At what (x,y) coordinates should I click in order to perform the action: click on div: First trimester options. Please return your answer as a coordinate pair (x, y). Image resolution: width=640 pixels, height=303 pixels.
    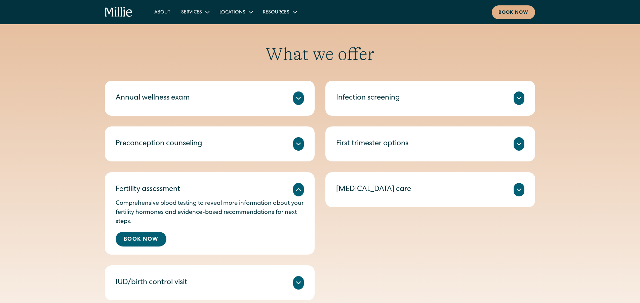
    Looking at the image, I should click on (372, 144).